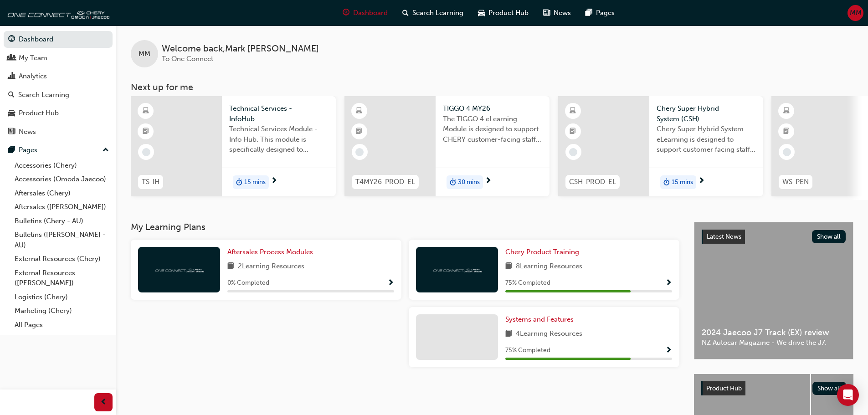 The width and height of the screenshot is (868, 415). What do you see at coordinates (405, 227) in the screenshot?
I see `h3: My Learning Plans` at bounding box center [405, 227].